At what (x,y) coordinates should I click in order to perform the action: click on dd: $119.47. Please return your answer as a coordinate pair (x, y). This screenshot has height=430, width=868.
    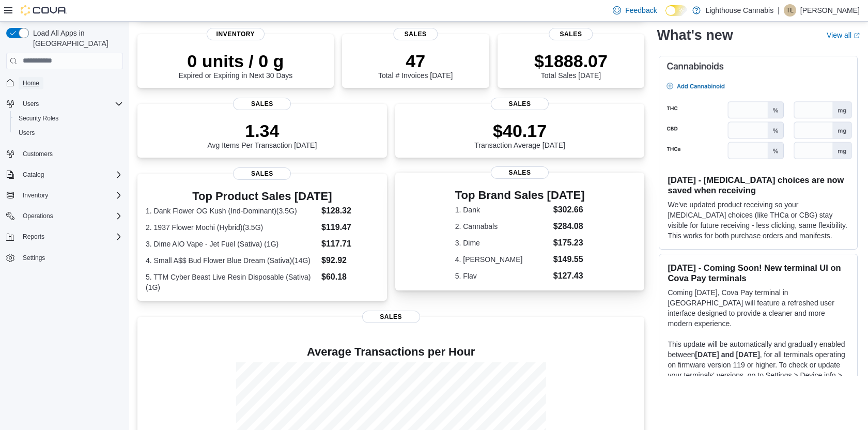
    Looking at the image, I should click on (350, 227).